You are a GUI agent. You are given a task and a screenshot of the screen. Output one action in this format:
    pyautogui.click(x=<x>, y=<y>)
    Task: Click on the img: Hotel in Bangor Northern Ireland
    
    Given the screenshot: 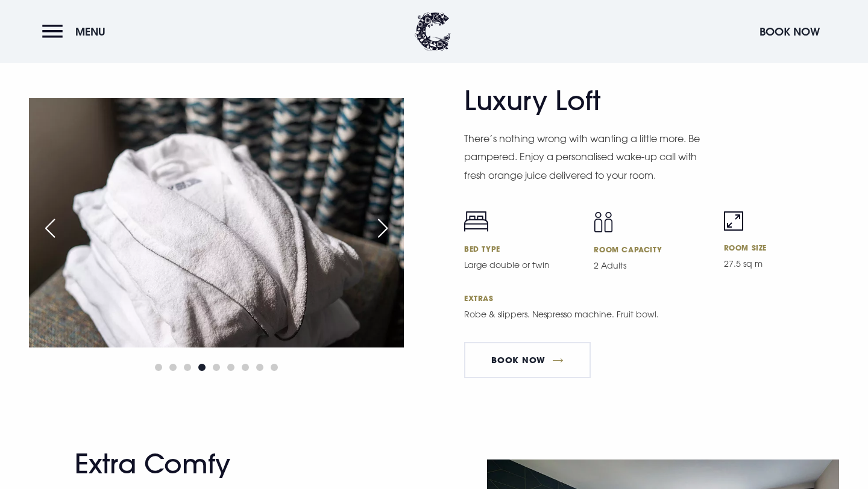 What is the action you would take?
    pyautogui.click(x=216, y=223)
    